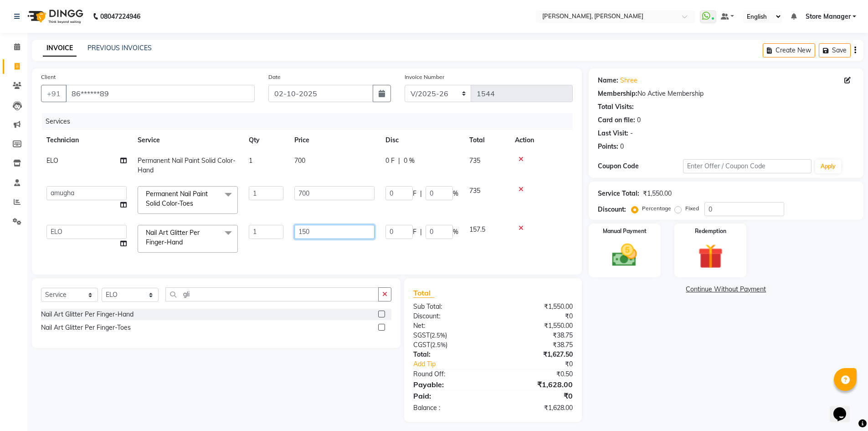 The height and width of the screenshot is (431, 868). I want to click on label: Redemption, so click(710, 231).